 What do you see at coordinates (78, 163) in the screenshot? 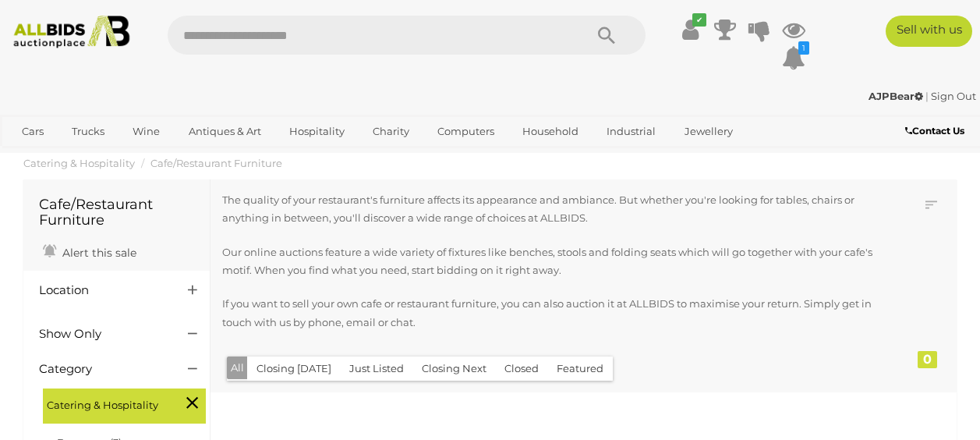
I see `a: Catering & Hospitality` at bounding box center [78, 163].